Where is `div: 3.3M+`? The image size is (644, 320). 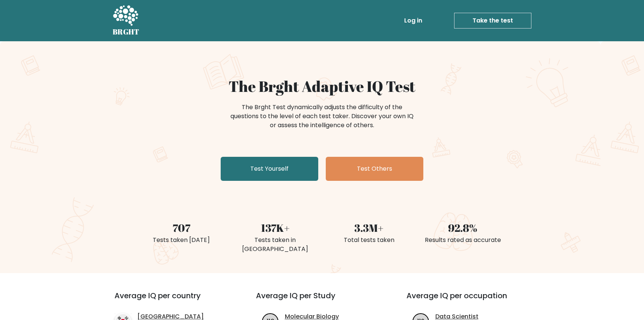 div: 3.3M+ is located at coordinates (369, 228).